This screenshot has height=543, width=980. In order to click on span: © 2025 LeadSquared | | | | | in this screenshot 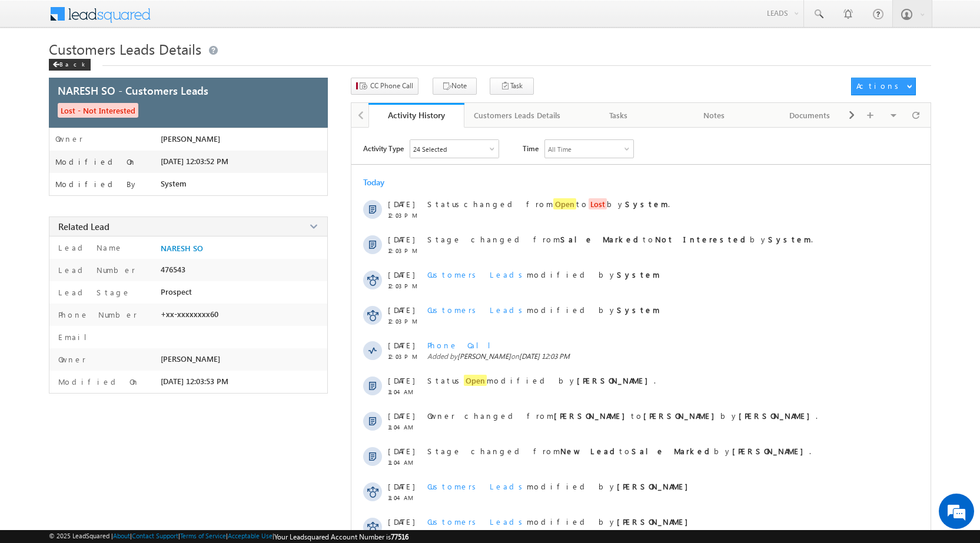, I will do `click(228, 537)`.